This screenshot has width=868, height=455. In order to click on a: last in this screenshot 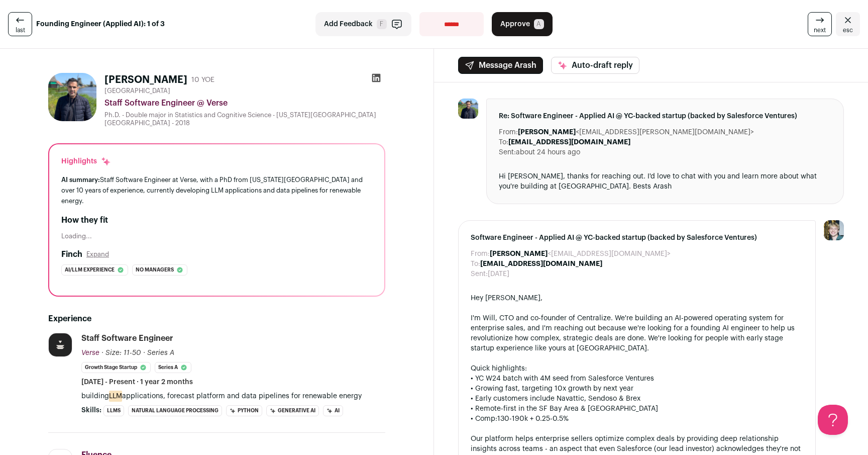, I will do `click(21, 24)`.